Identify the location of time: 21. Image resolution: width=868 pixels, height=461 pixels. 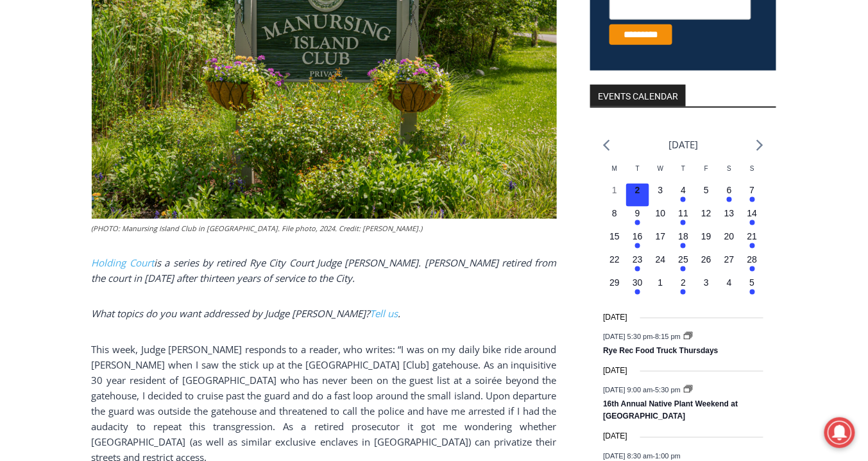
(753, 236).